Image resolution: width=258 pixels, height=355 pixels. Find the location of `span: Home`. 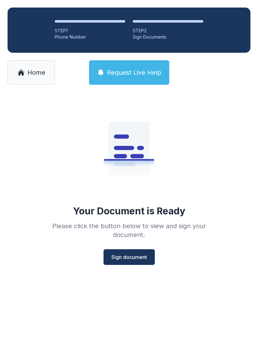

span: Home is located at coordinates (36, 73).